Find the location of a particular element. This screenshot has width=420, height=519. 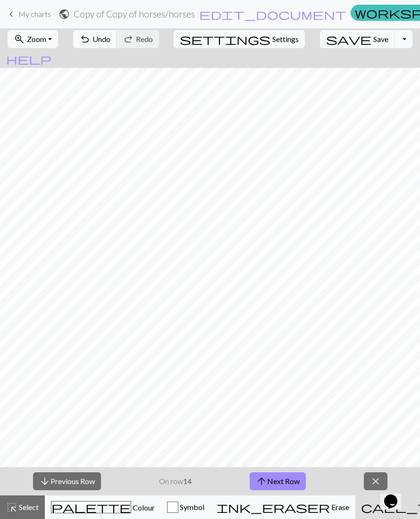

span: arrow_upward is located at coordinates (262, 481).